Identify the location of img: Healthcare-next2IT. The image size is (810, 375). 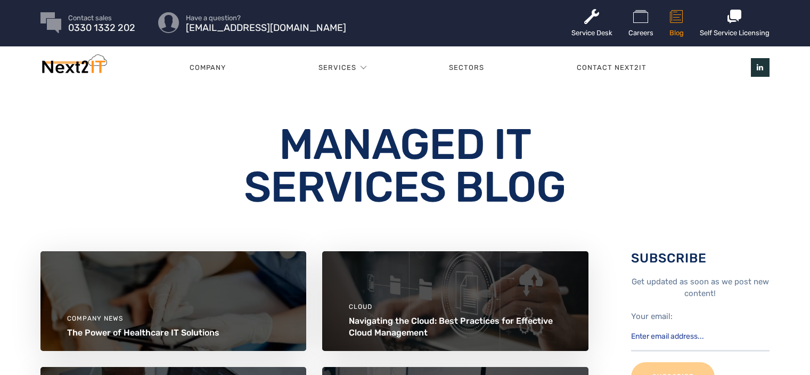
(173, 301).